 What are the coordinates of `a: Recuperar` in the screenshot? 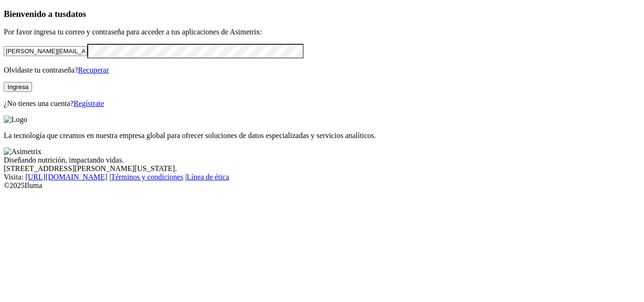 It's located at (93, 70).